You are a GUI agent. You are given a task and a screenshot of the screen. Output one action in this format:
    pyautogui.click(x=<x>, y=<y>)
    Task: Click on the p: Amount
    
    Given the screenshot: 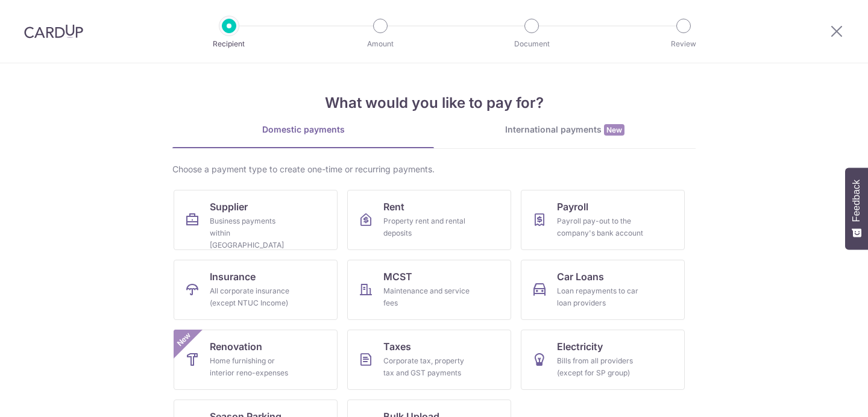 What is the action you would take?
    pyautogui.click(x=380, y=44)
    